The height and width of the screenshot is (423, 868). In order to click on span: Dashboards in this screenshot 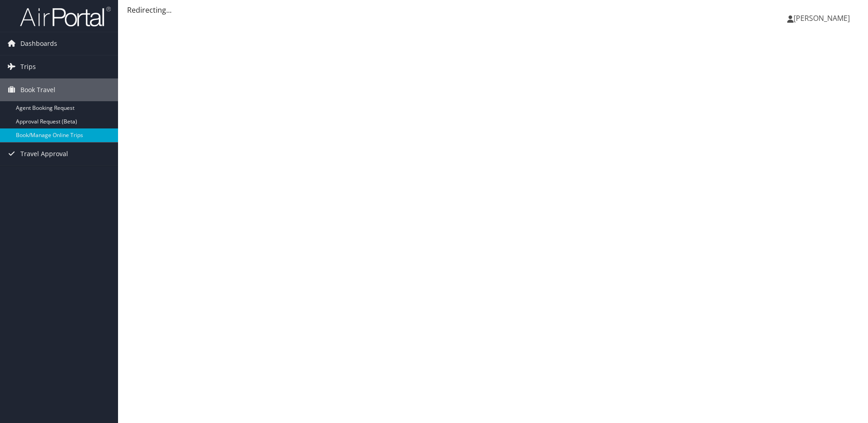, I will do `click(39, 43)`.